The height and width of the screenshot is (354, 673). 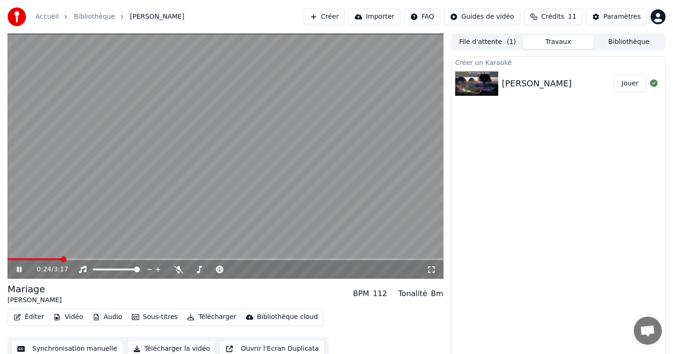 What do you see at coordinates (155, 317) in the screenshot?
I see `button: Sous-titres` at bounding box center [155, 317].